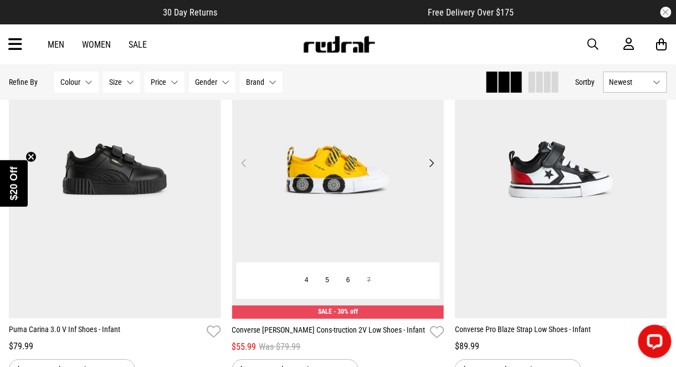  What do you see at coordinates (115, 346) in the screenshot?
I see `div: $79.99` at bounding box center [115, 346].